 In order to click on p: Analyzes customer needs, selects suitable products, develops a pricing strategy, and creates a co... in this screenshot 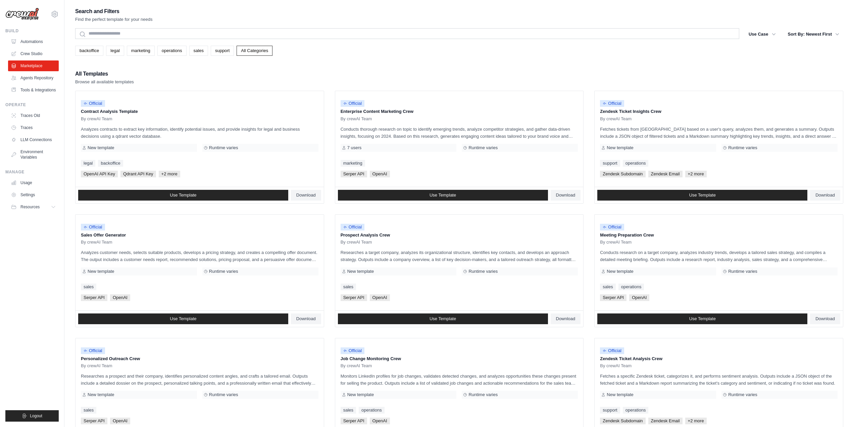, I will do `click(200, 256)`.